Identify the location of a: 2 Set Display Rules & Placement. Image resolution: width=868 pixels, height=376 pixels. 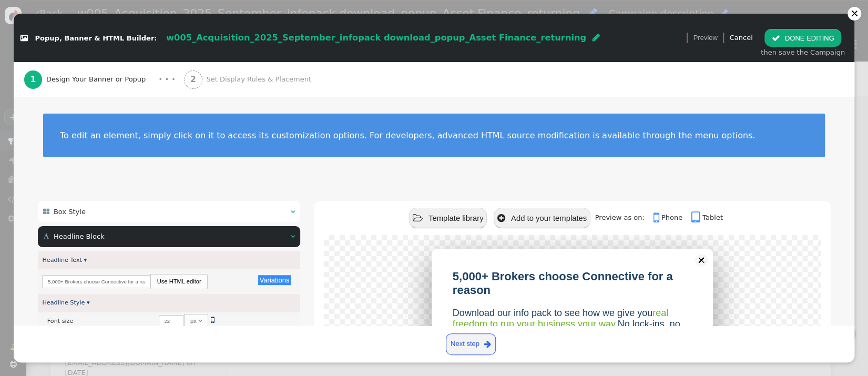
(259, 79).